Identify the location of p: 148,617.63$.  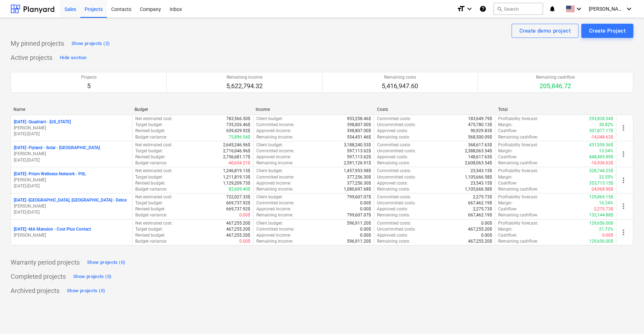
(480, 157).